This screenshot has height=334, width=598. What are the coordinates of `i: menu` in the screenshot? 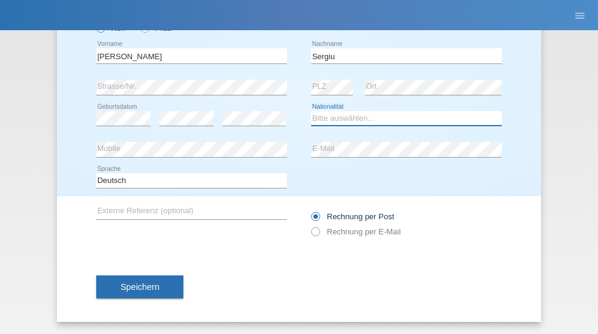 It's located at (579, 16).